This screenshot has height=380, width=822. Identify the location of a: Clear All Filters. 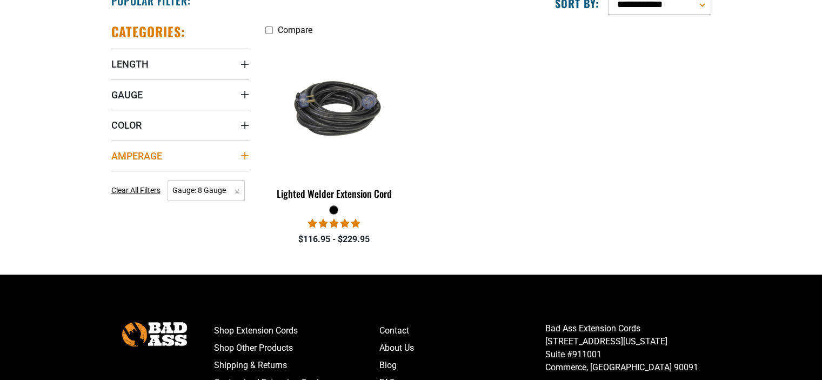
(138, 190).